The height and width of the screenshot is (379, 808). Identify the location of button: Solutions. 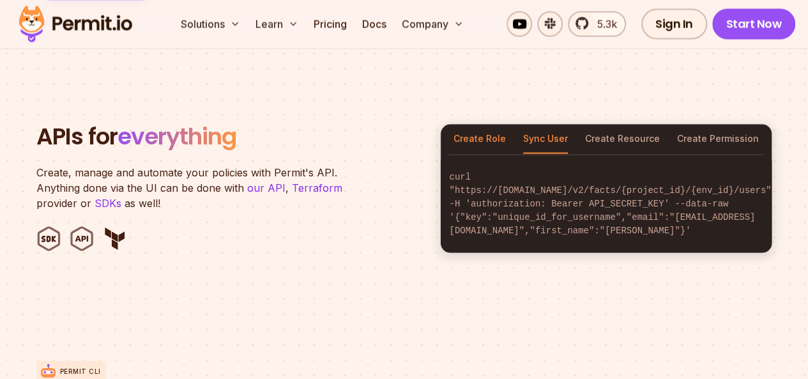
(210, 24).